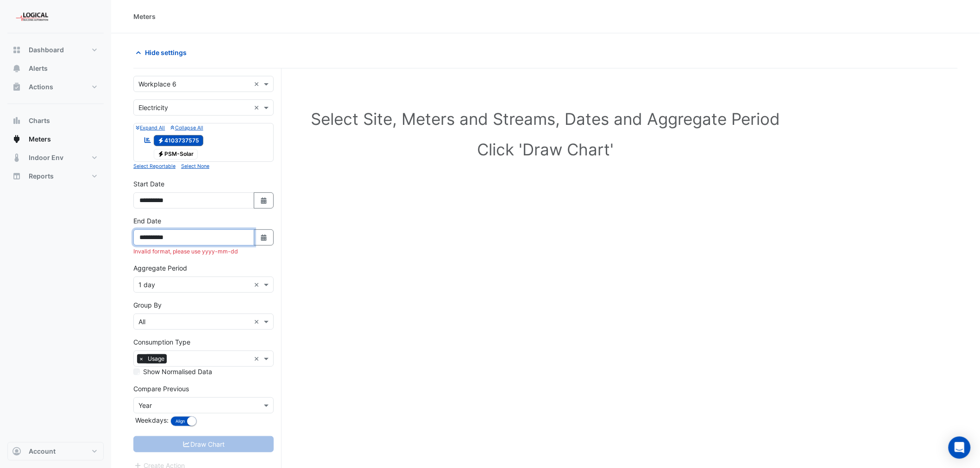 This screenshot has width=980, height=468. What do you see at coordinates (148, 140) in the screenshot?
I see `fa-icon: Reportable` at bounding box center [148, 140].